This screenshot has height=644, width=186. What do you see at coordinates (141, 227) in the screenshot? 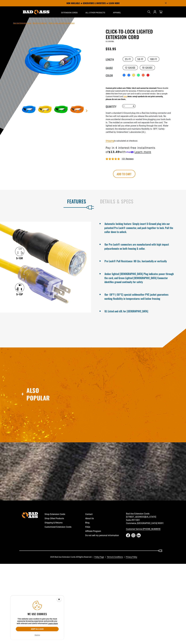
I see `li: Automatic locking feature: Simply insert U-Ground plug into our patented Pro Lock® connector, and...` at bounding box center [141, 227].